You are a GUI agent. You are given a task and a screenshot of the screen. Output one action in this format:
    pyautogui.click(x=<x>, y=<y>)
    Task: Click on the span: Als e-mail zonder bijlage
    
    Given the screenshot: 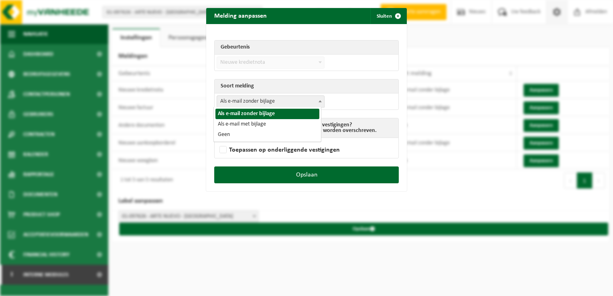 What is the action you would take?
    pyautogui.click(x=270, y=101)
    